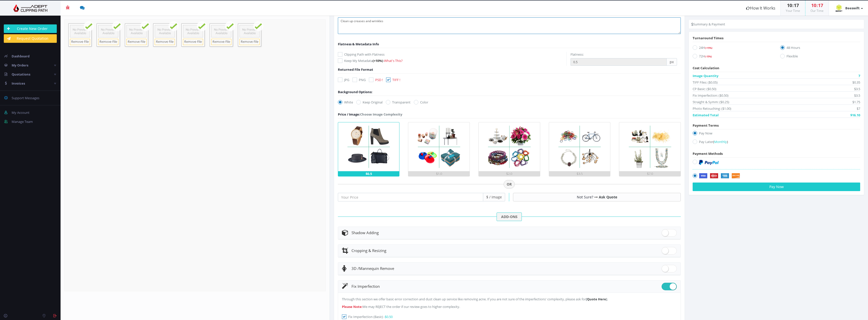  What do you see at coordinates (720, 142) in the screenshot?
I see `span: Monthly` at bounding box center [720, 142].